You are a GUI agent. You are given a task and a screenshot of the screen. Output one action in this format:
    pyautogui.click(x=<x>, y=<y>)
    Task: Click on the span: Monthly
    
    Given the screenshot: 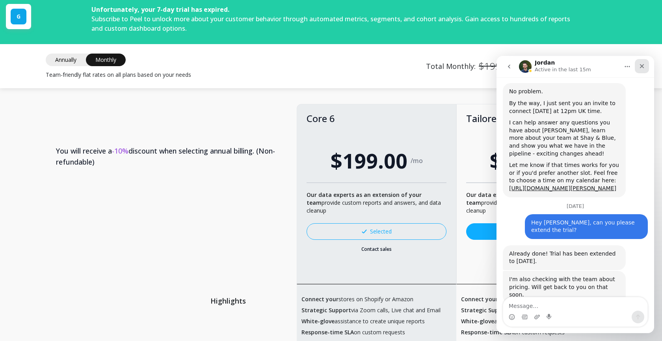 What is the action you would take?
    pyautogui.click(x=106, y=60)
    